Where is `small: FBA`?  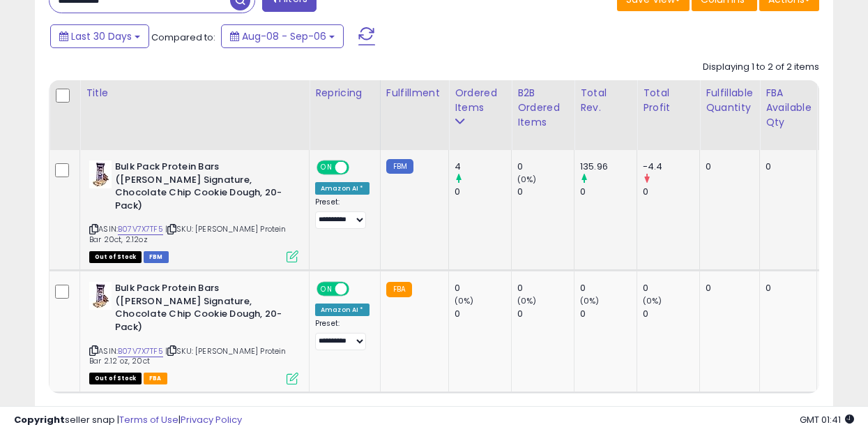 small: FBA is located at coordinates (399, 289).